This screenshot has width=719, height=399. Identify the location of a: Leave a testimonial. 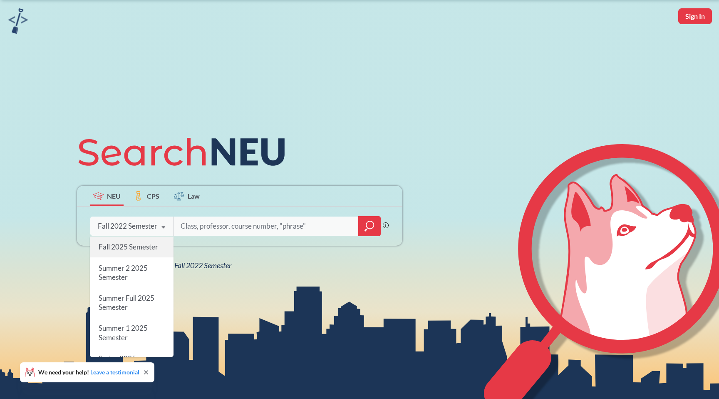
(115, 372).